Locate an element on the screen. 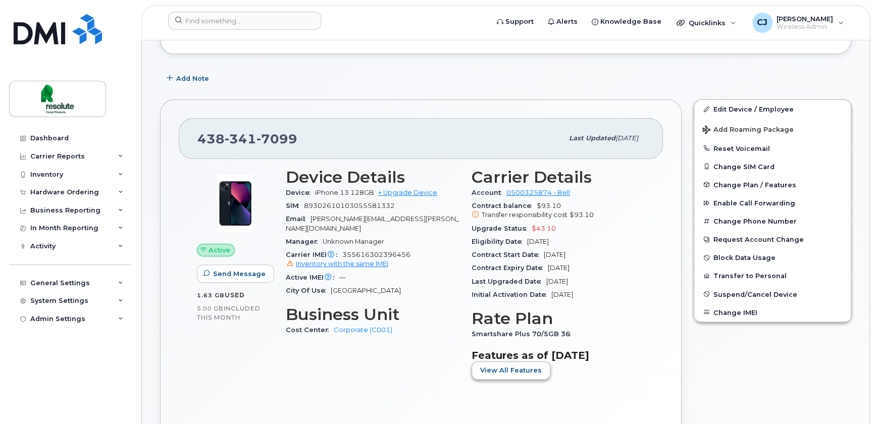 The image size is (875, 424). span: 7099 is located at coordinates (277, 139).